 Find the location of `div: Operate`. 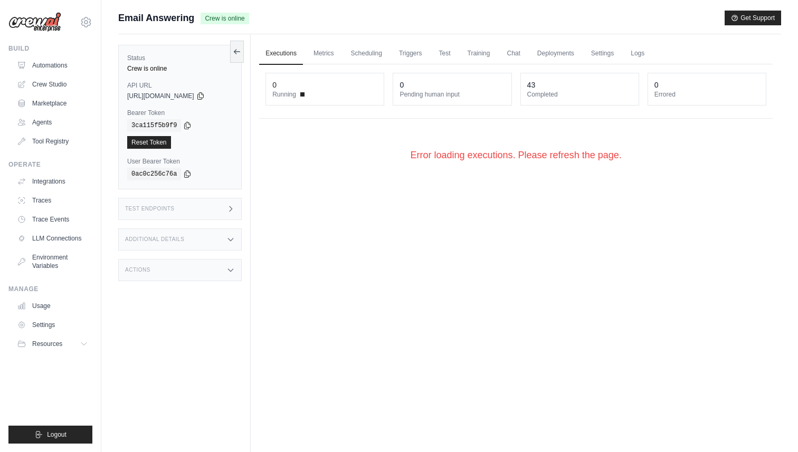

div: Operate is located at coordinates (50, 165).